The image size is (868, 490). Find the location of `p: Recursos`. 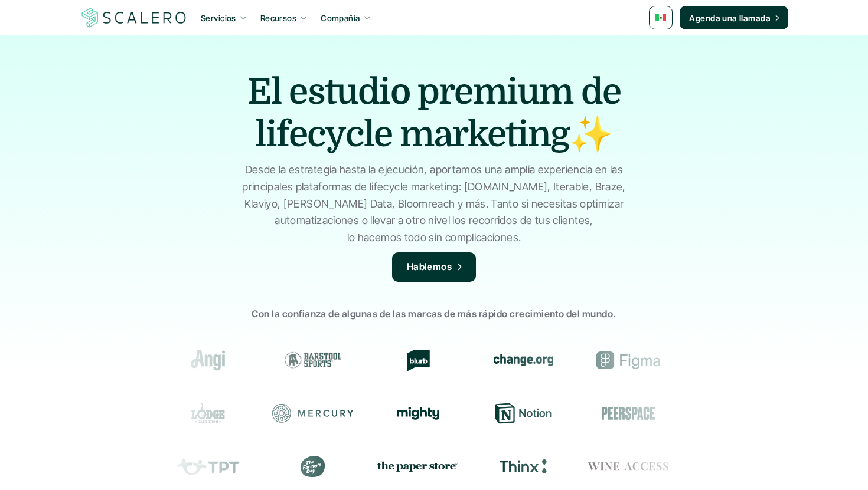

p: Recursos is located at coordinates (278, 17).